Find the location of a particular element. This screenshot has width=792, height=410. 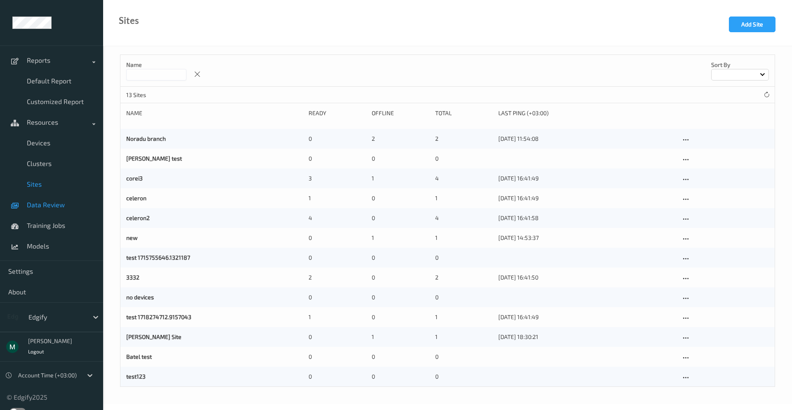

a: no devices is located at coordinates (140, 297).